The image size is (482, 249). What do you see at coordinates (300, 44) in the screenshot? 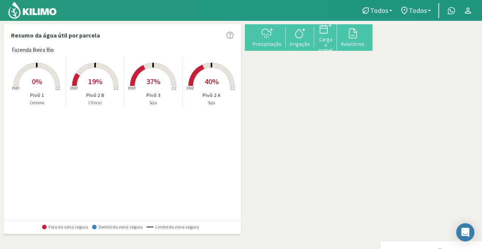
I see `font: Irrigação` at bounding box center [300, 44].